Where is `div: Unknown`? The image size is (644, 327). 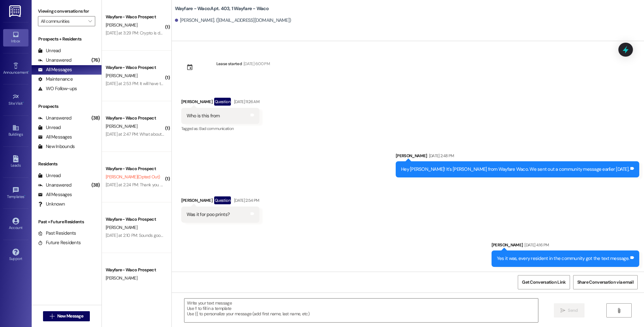
div: Unknown is located at coordinates (51, 204).